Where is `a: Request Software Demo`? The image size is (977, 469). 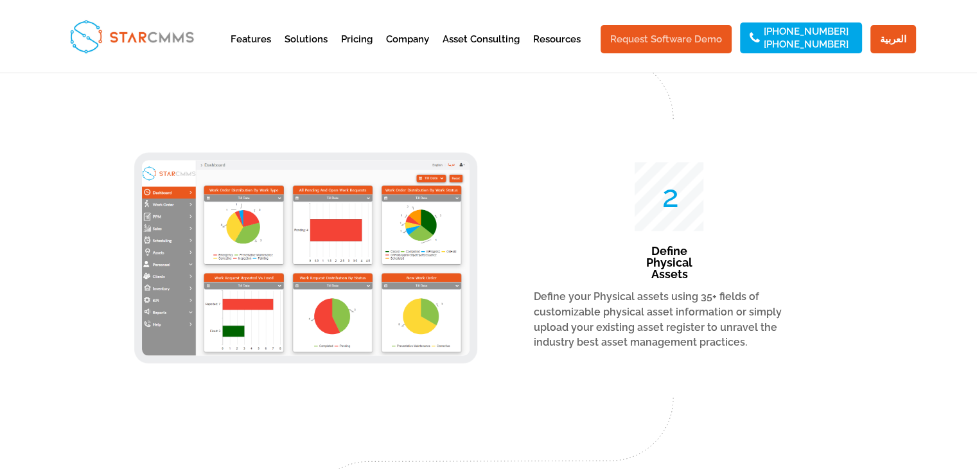 a: Request Software Demo is located at coordinates (666, 39).